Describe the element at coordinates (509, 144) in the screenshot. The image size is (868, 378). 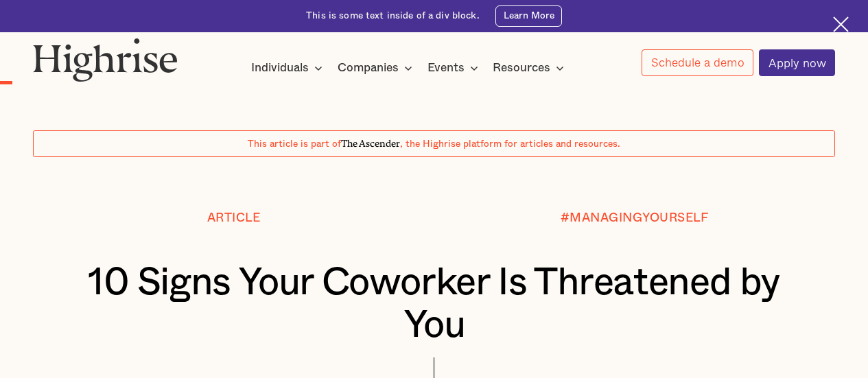
I see `span: , the Highrise platform for articles and resources.` at that location.